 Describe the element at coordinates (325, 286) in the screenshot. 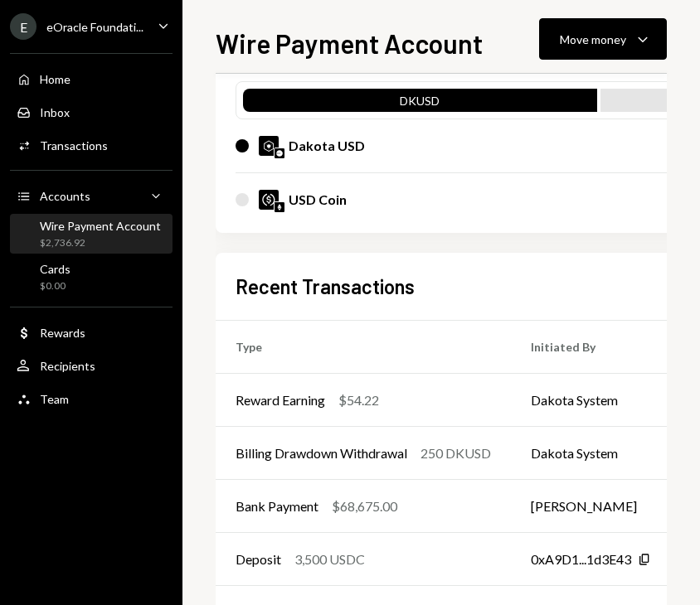

I see `h2: Recent Transactions` at that location.